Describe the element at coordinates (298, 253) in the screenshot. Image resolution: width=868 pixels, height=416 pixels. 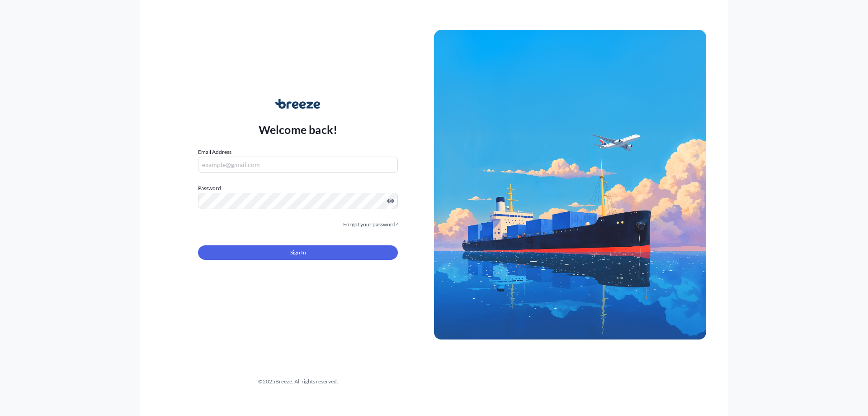
I see `button: Sign In` at that location.